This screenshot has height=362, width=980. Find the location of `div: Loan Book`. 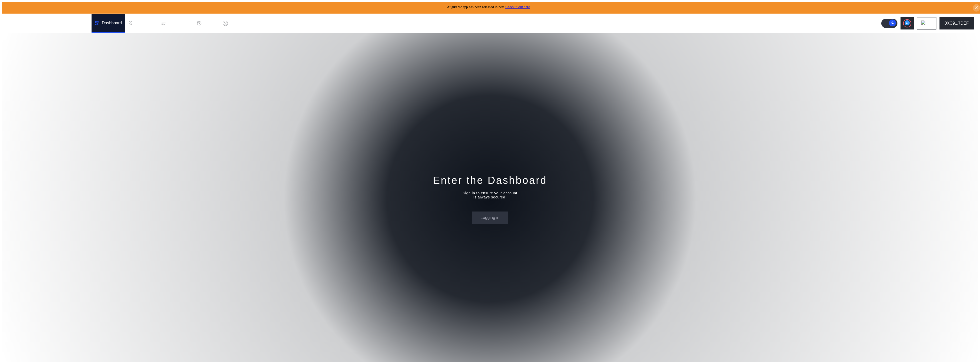

div: Loan Book is located at coordinates (145, 23).